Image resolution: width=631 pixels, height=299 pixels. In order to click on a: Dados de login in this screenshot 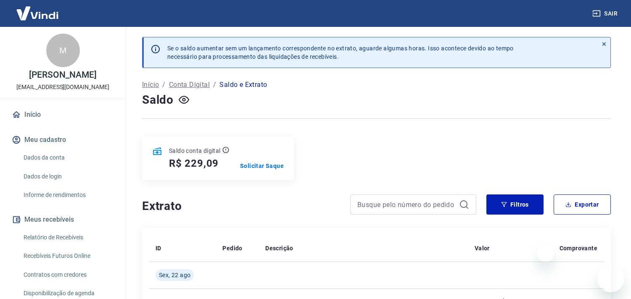, I will do `click(68, 177)`.